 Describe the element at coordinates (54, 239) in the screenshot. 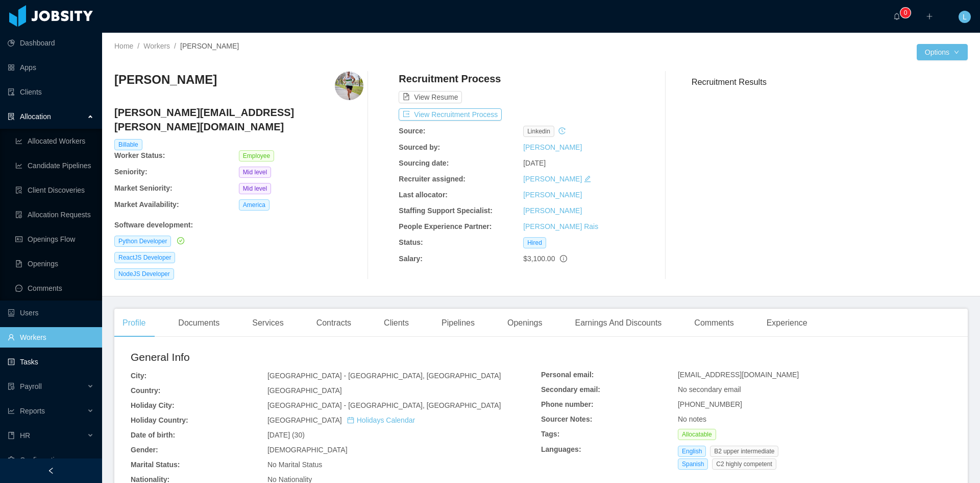

I see `a: icon: idcardOpenings Flow` at that location.